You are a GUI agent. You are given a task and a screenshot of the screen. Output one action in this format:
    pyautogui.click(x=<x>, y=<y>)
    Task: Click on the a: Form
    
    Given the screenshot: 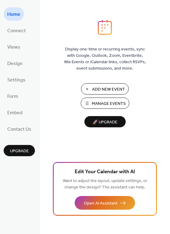 What is the action you would take?
    pyautogui.click(x=13, y=96)
    